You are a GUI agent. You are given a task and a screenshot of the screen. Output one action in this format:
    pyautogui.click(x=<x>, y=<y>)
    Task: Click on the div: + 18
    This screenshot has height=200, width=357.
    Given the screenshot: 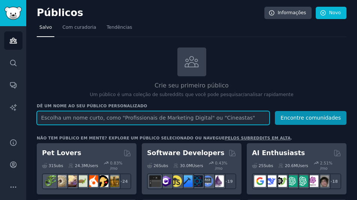 What is the action you would take?
    pyautogui.click(x=333, y=182)
    